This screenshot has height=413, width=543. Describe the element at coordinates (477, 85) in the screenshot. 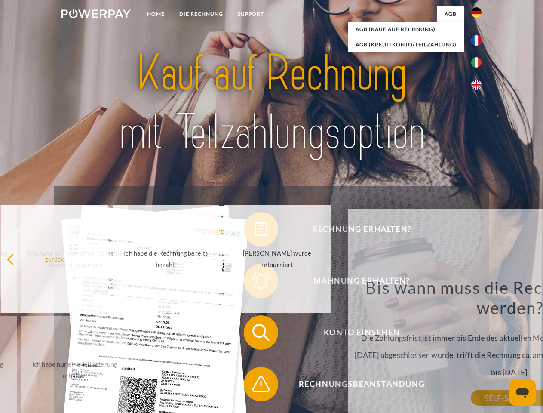

I see `img: en` at that location.